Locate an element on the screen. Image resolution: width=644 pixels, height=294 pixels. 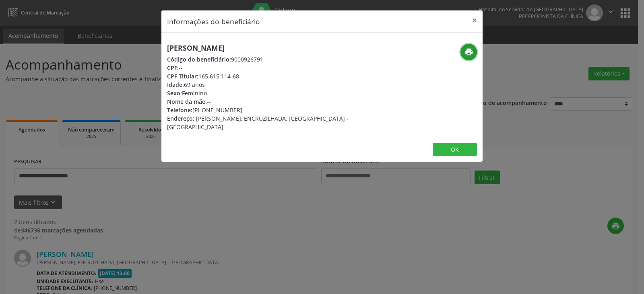
span: Código do beneficiário: is located at coordinates (199, 59).